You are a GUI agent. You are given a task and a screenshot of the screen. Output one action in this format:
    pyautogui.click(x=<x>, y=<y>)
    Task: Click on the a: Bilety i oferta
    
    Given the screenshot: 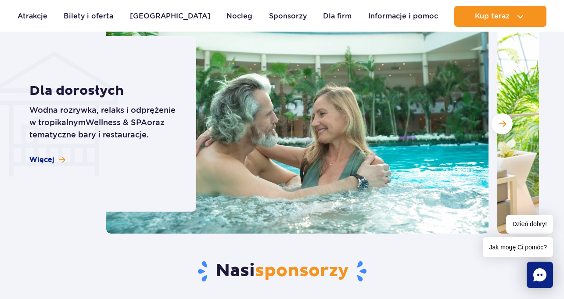 What is the action you would take?
    pyautogui.click(x=88, y=16)
    